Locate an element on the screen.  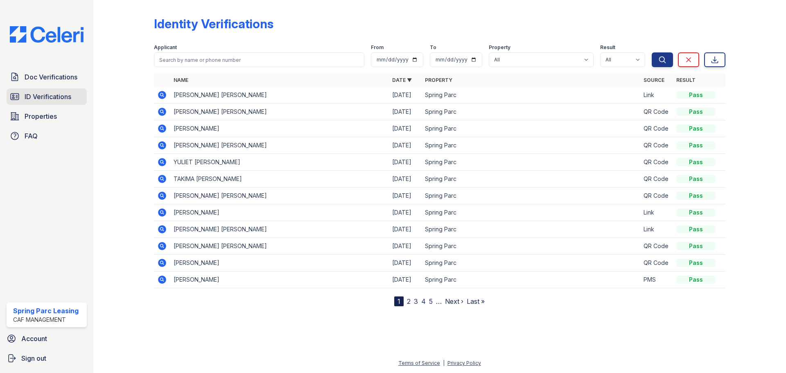
img: CE_Logo_Blue-a8612792a0a2168367f1c8372b55b34899dd931a85d93a1a3d3e32e68fde9ad4.png is located at coordinates (47, 34).